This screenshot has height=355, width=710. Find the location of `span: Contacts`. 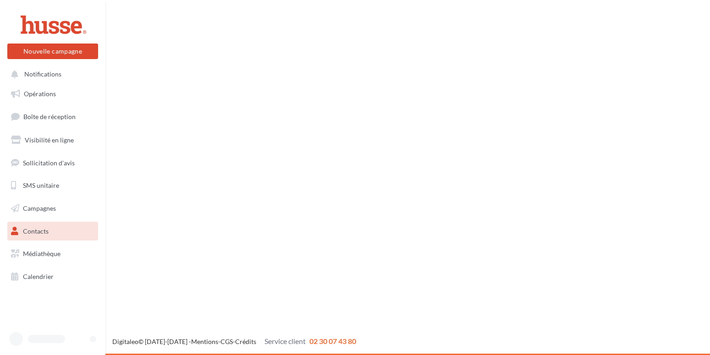

span: Contacts is located at coordinates (36, 231).